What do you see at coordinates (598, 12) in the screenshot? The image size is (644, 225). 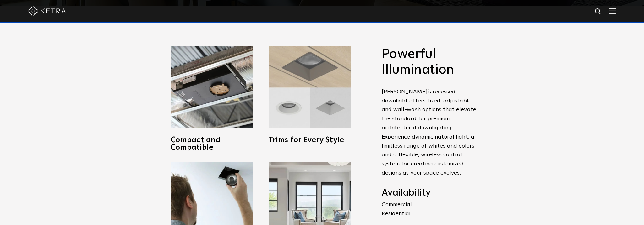 I see `img: search icon` at bounding box center [598, 12].